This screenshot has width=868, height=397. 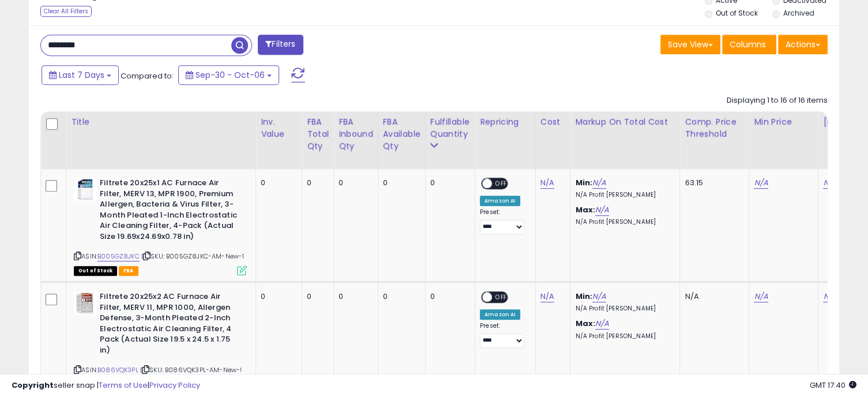 I want to click on div: FBA Available Qty, so click(x=401, y=134).